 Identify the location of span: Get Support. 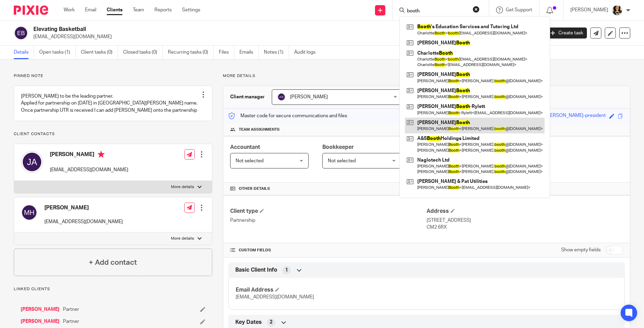
(519, 10).